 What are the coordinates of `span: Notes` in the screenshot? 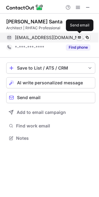 It's located at (54, 138).